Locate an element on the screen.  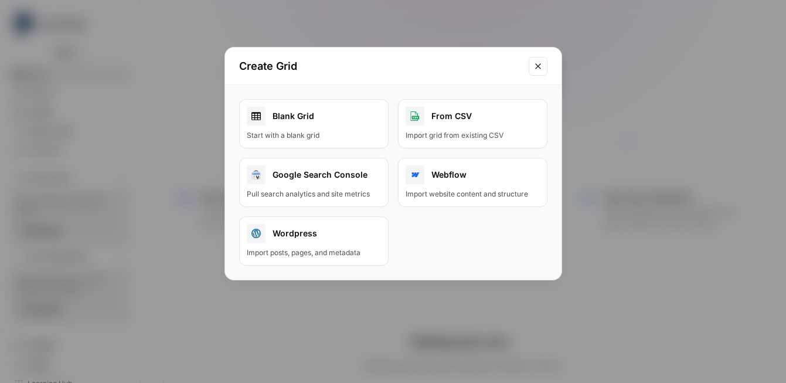
div: From CSV is located at coordinates (473, 116).